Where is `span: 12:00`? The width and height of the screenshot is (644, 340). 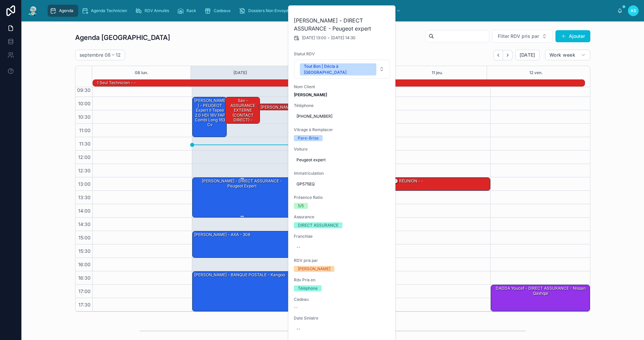
span: 12:00 is located at coordinates (84, 157).